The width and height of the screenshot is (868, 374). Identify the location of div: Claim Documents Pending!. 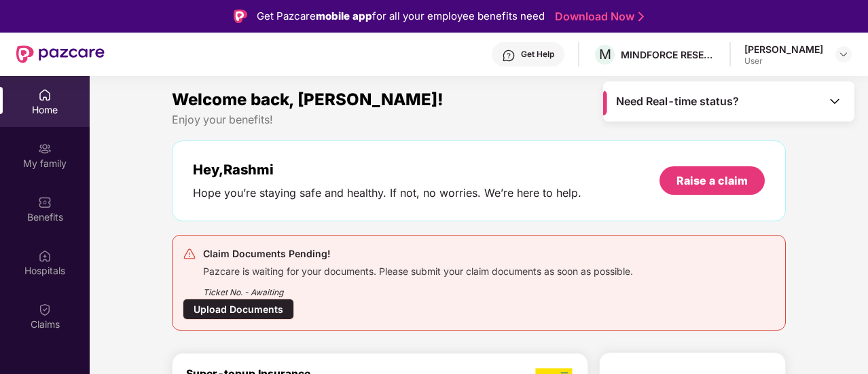
(418, 254).